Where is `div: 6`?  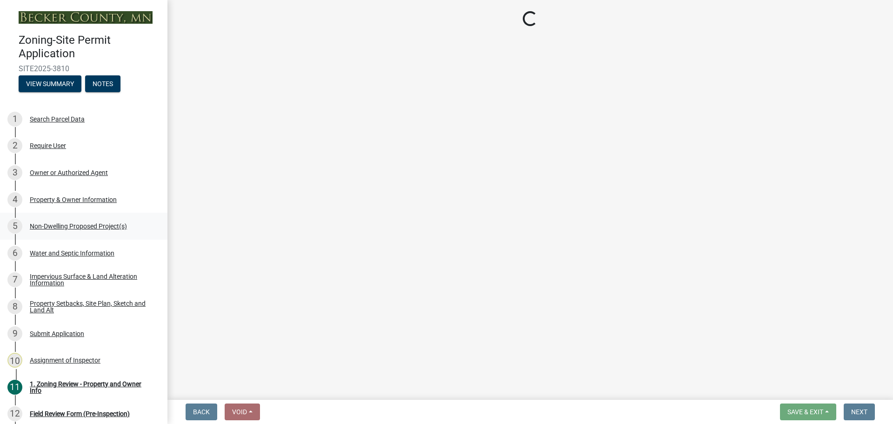 div: 6 is located at coordinates (15, 253).